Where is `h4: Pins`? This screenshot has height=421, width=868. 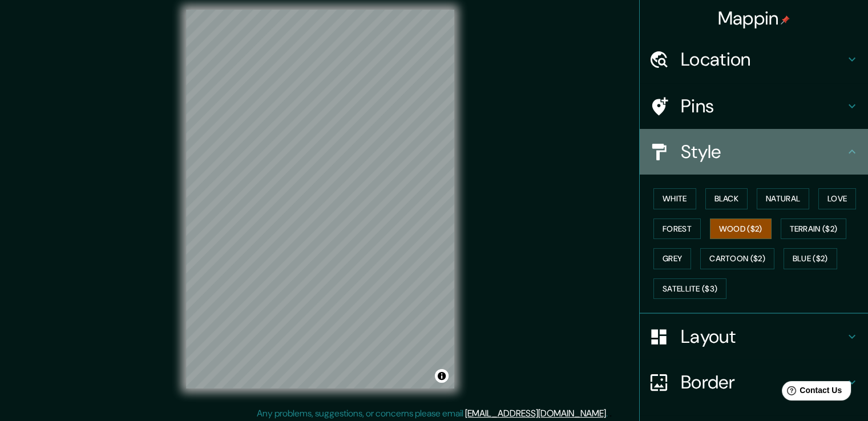 h4: Pins is located at coordinates (763, 106).